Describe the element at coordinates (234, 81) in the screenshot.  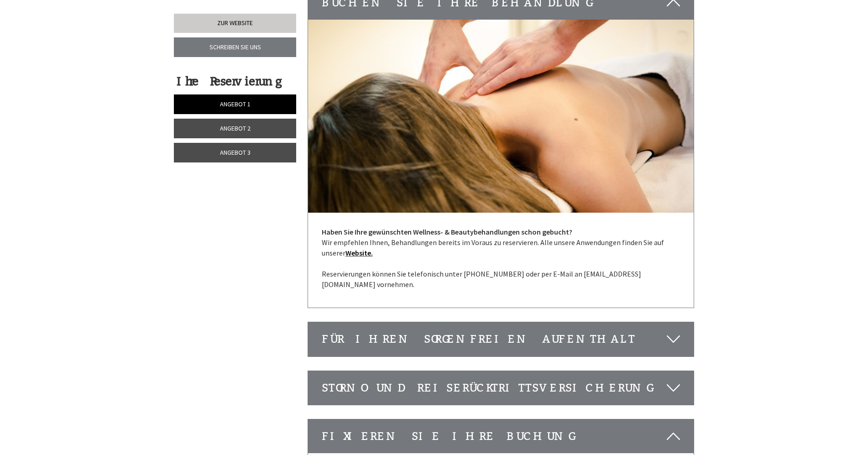
I see `div: Ihre Reservierung` at that location.